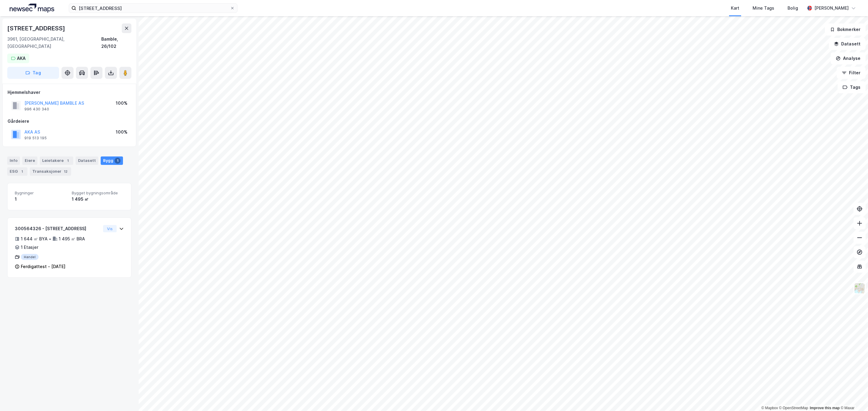  Describe the element at coordinates (87, 161) in the screenshot. I see `div: Datasett` at that location.